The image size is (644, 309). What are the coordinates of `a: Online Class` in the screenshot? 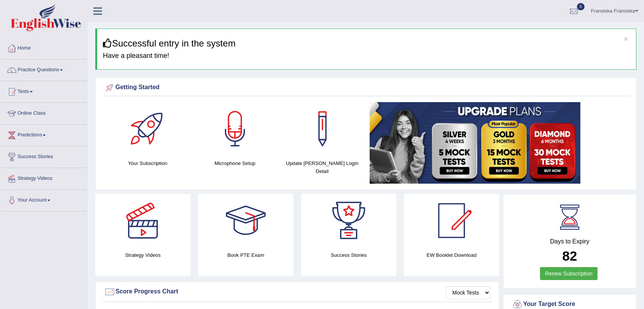 It's located at (44, 113).